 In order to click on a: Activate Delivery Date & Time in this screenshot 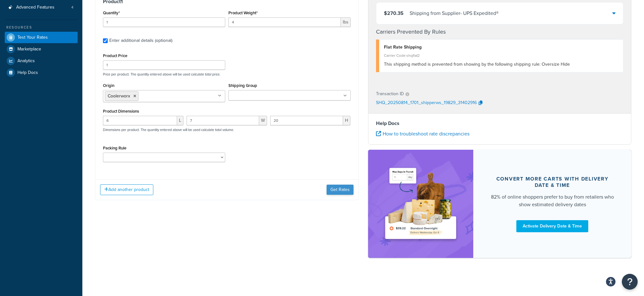, I will do `click(552, 226)`.